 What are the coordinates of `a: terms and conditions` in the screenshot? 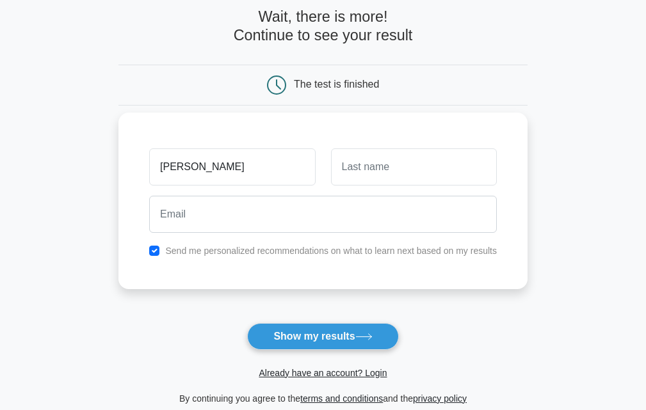 It's located at (341, 399).